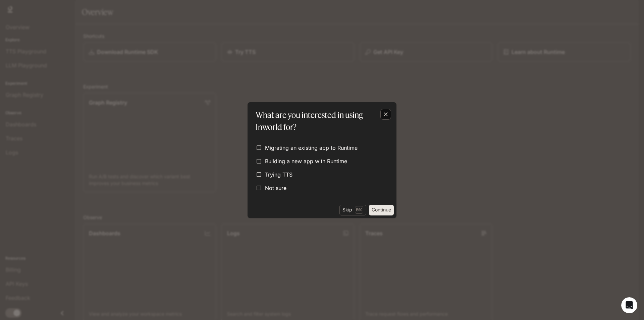 Image resolution: width=644 pixels, height=320 pixels. Describe the element at coordinates (279, 174) in the screenshot. I see `span: Trying TTS` at that location.